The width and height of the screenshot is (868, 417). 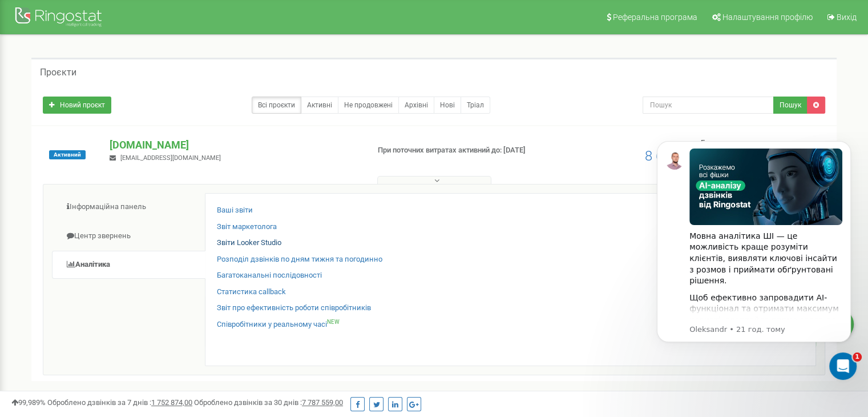 What do you see at coordinates (35, 36) in the screenshot?
I see `img: Profile image for Oleksandr` at bounding box center [35, 36].